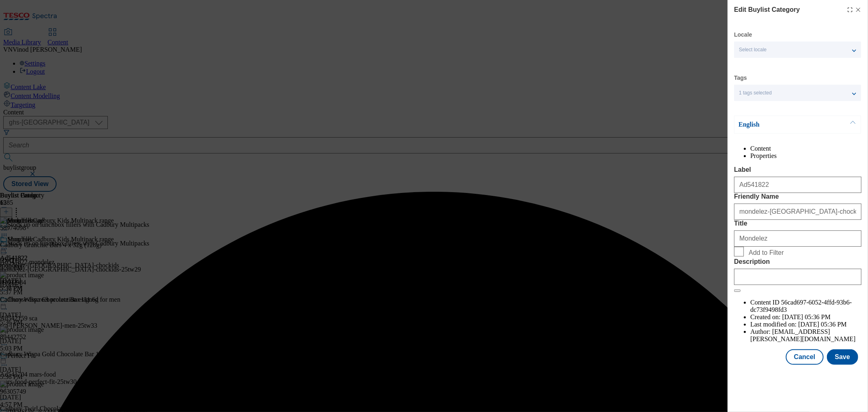  What do you see at coordinates (767, 253) in the screenshot?
I see `span: Add to Filter` at bounding box center [767, 253].